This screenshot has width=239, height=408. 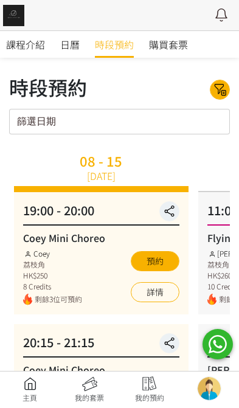 What do you see at coordinates (26, 44) in the screenshot?
I see `span: 課程介紹` at bounding box center [26, 44].